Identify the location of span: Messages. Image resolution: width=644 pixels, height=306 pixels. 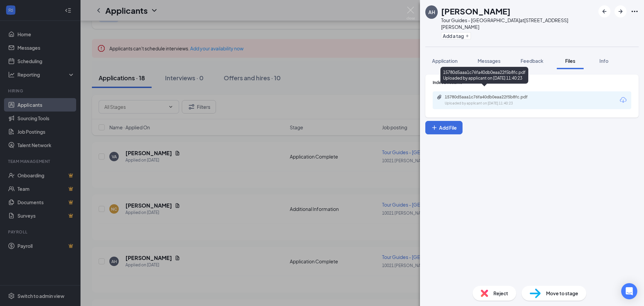
(489, 61).